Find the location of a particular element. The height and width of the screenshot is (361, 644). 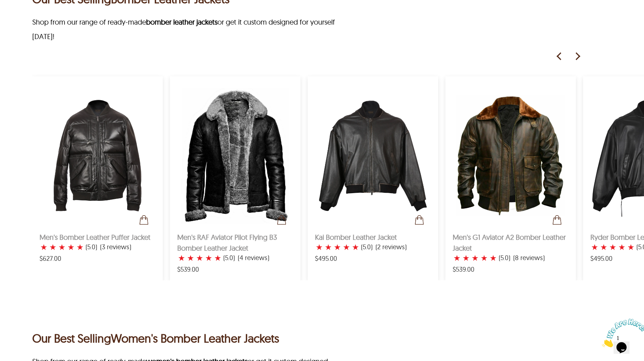

a: bomber leather jackets is located at coordinates (182, 21).